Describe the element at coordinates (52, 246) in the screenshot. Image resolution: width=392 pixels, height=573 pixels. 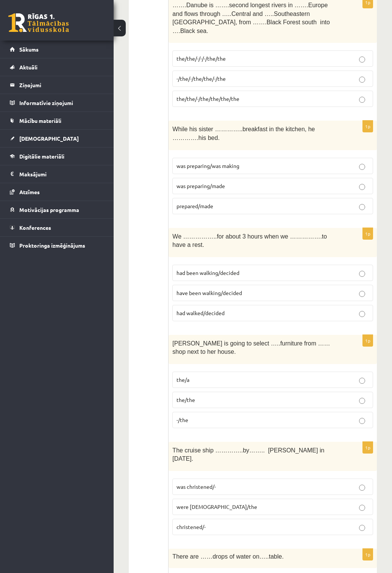
I see `span: Proktoringa izmēģinājums` at that location.